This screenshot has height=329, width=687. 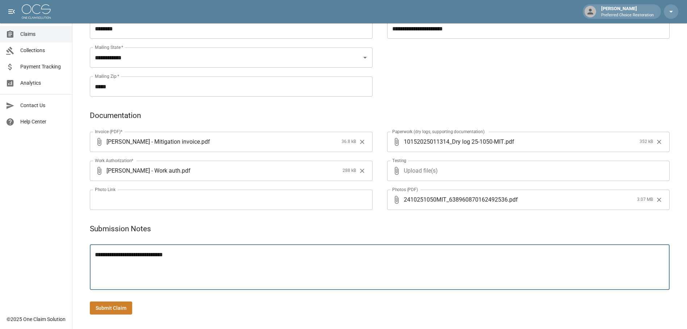 I want to click on label: Photo Link, so click(x=105, y=189).